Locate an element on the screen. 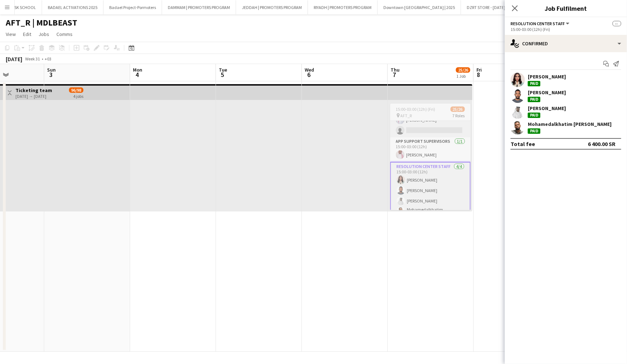 This screenshot has height=364, width=627. div: Total fee is located at coordinates (523, 144).